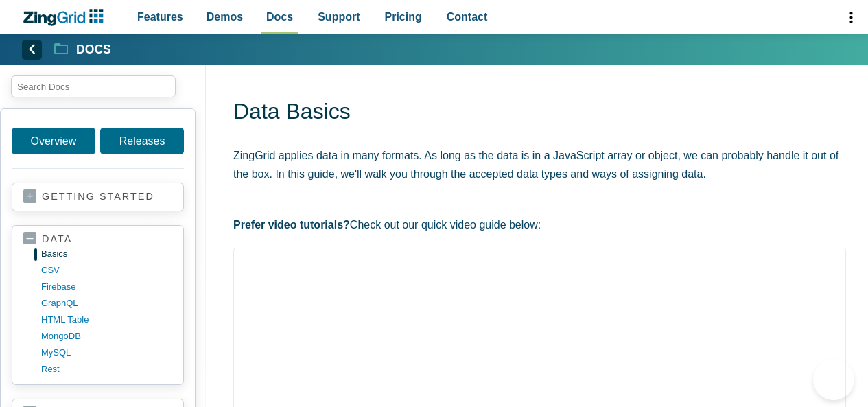 Image resolution: width=868 pixels, height=407 pixels. I want to click on a: ZingChart Logo. Click to return to the homepage, so click(66, 17).